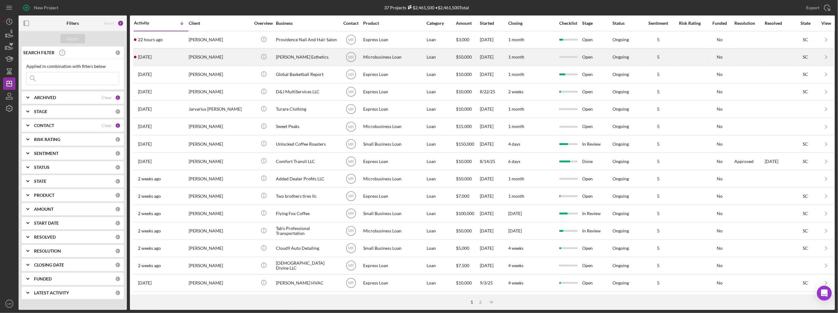 This screenshot has width=838, height=313. Describe the element at coordinates (494, 300) in the screenshot. I see `div: 8/15/25` at that location.